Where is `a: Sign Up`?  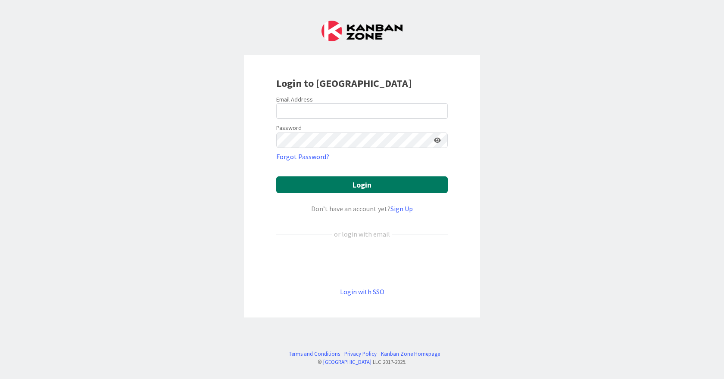
a: Sign Up is located at coordinates (401, 209).